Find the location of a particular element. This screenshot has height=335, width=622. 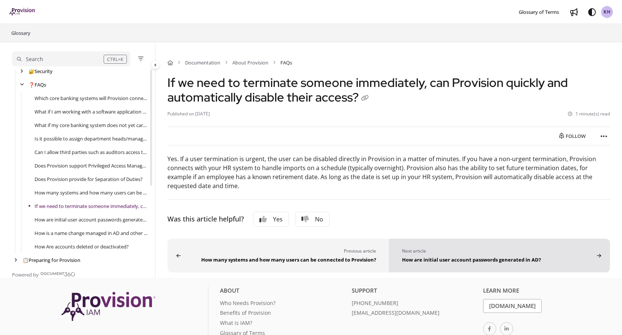

a: What is IAM? is located at coordinates (283, 324).